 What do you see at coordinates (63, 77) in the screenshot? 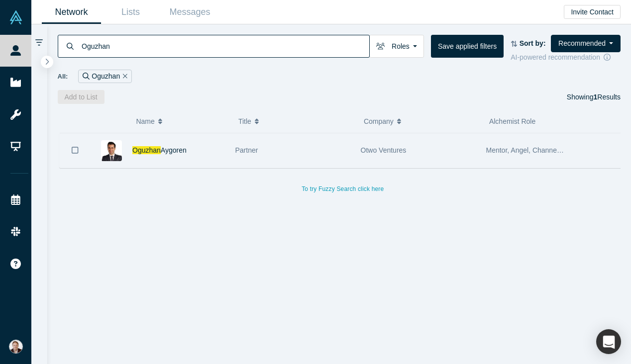
I see `span: All:` at bounding box center [63, 77].